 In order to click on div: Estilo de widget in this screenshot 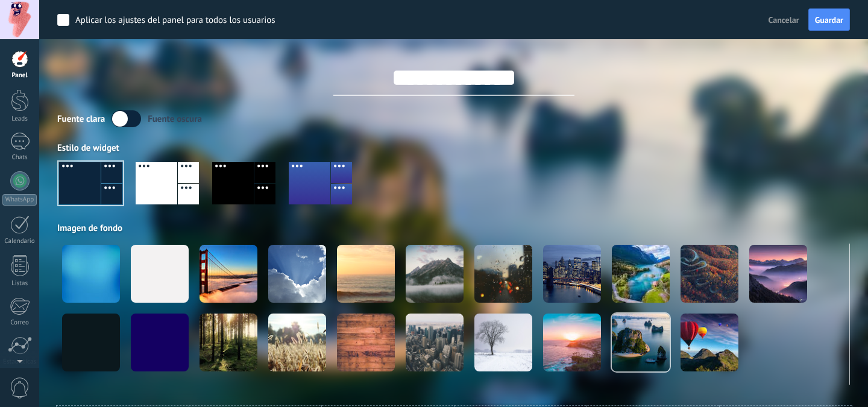, I will do `click(453, 148)`.